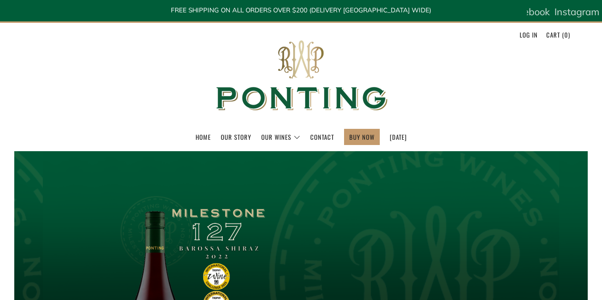 This screenshot has width=602, height=300. Describe the element at coordinates (236, 137) in the screenshot. I see `a: Our Story` at that location.